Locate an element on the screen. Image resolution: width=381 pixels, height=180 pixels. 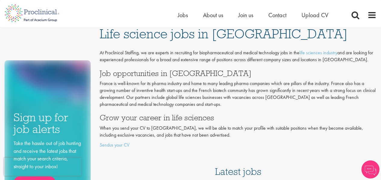
span: About us is located at coordinates (213, 15).